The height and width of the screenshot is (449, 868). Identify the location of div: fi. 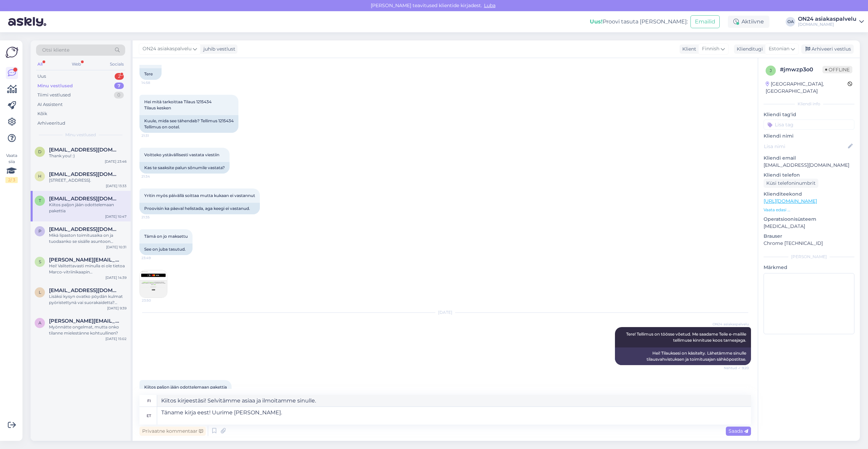
(149, 401).